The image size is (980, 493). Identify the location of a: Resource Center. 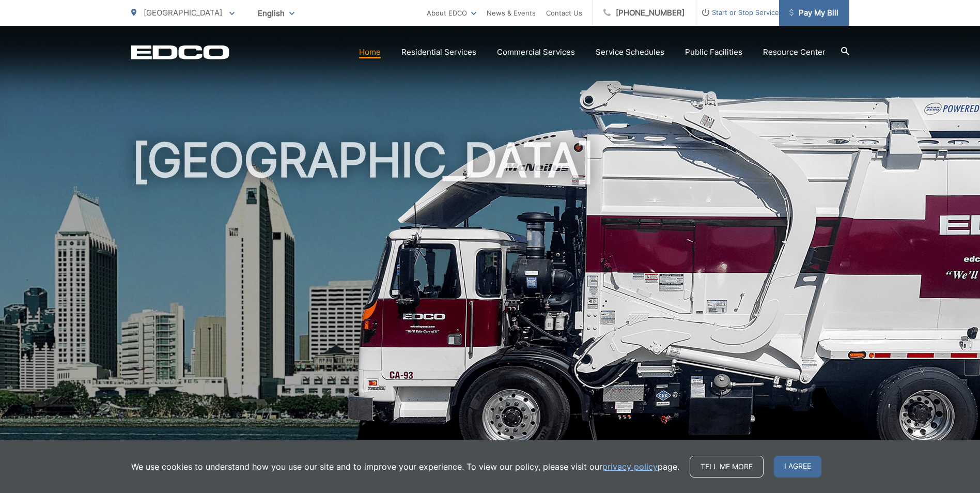
(794, 52).